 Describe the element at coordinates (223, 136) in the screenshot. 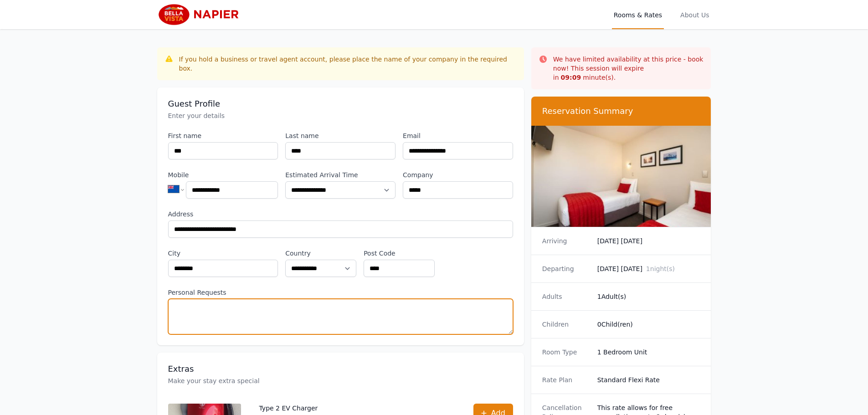

I see `label: First name` at that location.